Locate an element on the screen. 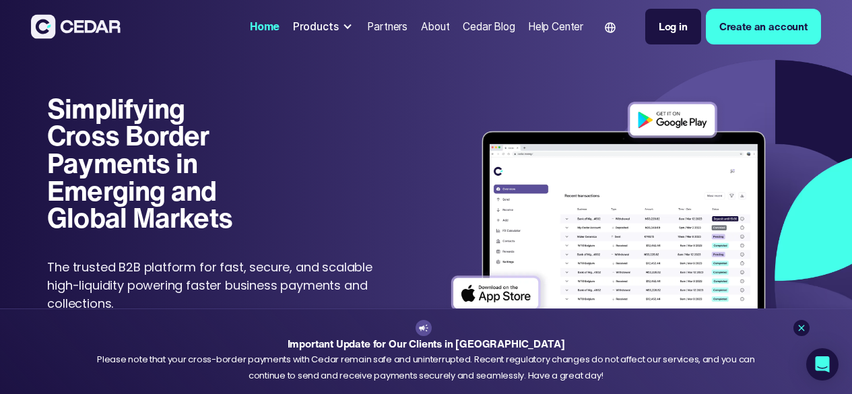 Image resolution: width=852 pixels, height=394 pixels. img: Dashboard of transactions is located at coordinates (623, 218).